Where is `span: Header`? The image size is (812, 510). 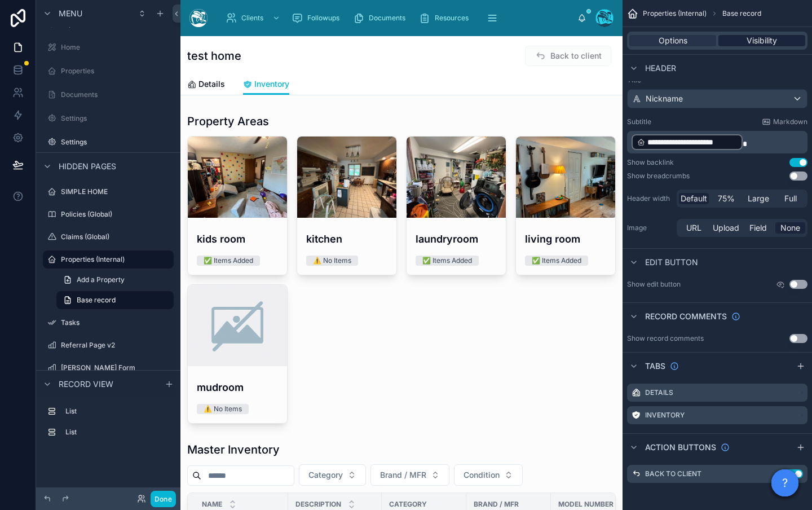
span: Header is located at coordinates (660, 68).